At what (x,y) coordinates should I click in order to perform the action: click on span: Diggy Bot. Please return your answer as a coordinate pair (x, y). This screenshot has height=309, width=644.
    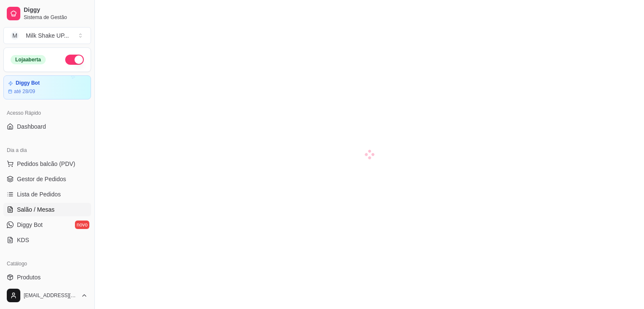
    Looking at the image, I should click on (29, 225).